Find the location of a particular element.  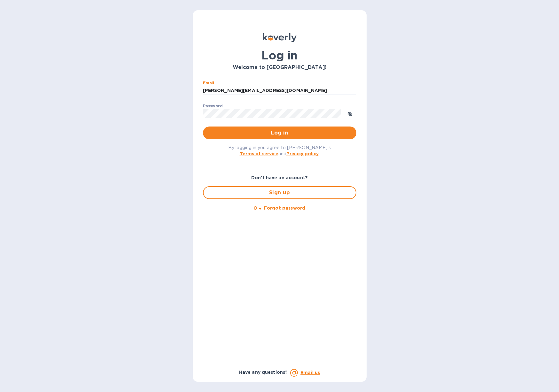

b: Privacy policy is located at coordinates (302, 154).